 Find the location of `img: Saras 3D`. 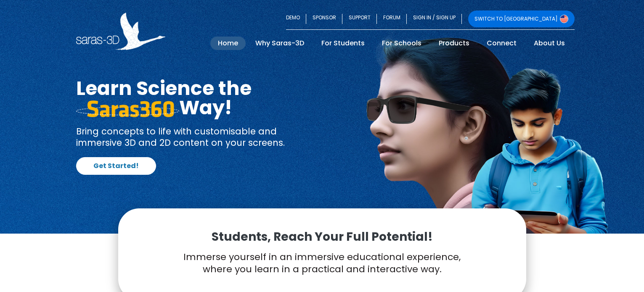

img: Saras 3D is located at coordinates (121, 31).